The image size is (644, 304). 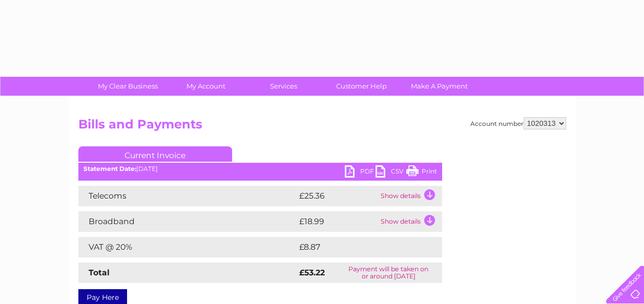 I want to click on strong: £53.22, so click(x=312, y=272).